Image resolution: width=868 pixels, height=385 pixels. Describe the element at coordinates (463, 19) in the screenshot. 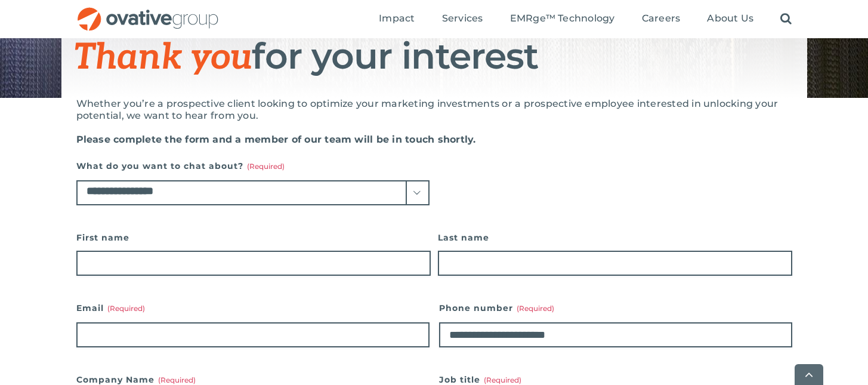

I see `a: Services` at that location.